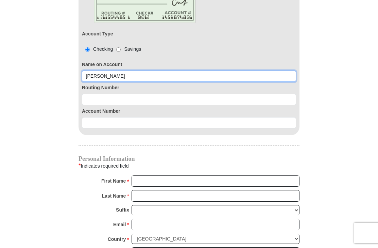 The width and height of the screenshot is (378, 248). I want to click on h4: Personal Information, so click(189, 158).